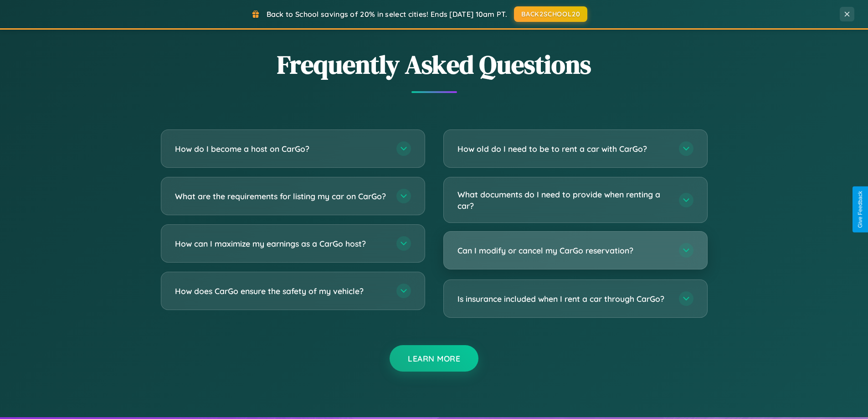 The image size is (868, 419). I want to click on h3: Is insurance included when I rent a car through CarGo?, so click(564, 299).